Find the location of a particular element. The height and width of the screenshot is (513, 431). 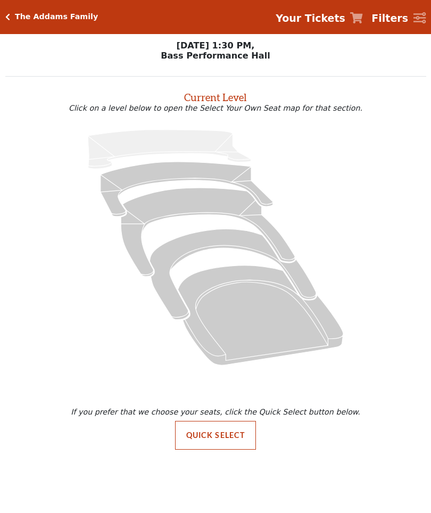

button: Quick Select is located at coordinates (216, 436).